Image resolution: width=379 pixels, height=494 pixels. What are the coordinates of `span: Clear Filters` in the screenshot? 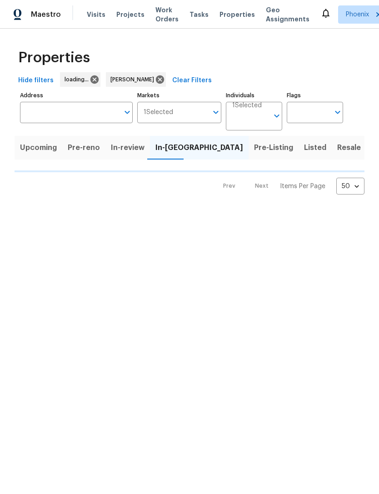 It's located at (192, 80).